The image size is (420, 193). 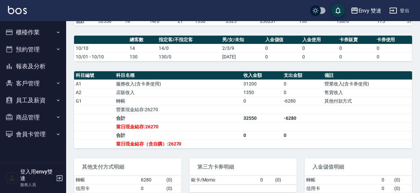 What do you see at coordinates (209, 21) in the screenshot?
I see `td: 1550` at bounding box center [209, 21].